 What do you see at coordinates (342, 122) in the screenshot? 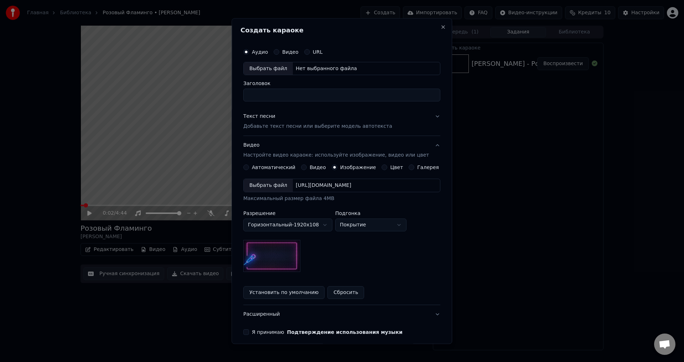
I see `button: Текст песниДобавьте текст песни или выберите модель автотекста` at bounding box center [342, 122].